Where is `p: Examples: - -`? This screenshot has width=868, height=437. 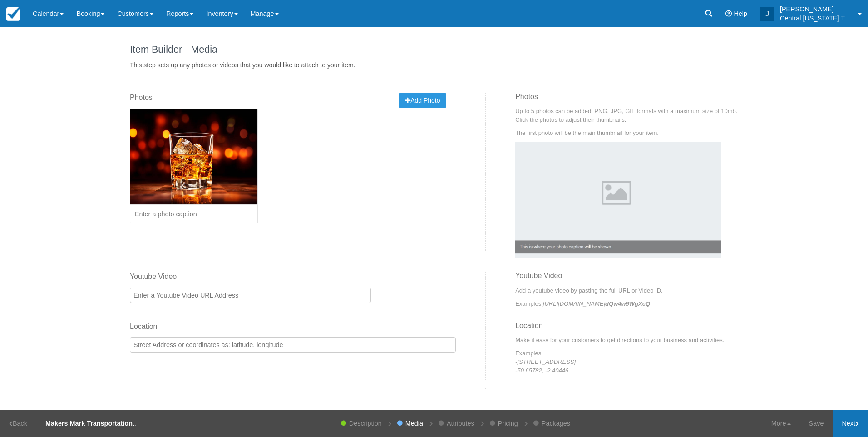 p: Examples: - - is located at coordinates (627, 361).